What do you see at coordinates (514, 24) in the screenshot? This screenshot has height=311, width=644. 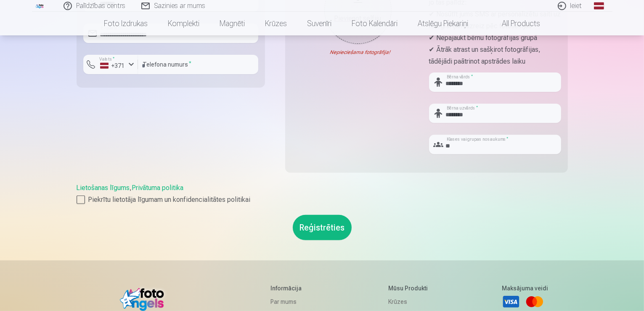 I see `a: All products` at bounding box center [514, 24].